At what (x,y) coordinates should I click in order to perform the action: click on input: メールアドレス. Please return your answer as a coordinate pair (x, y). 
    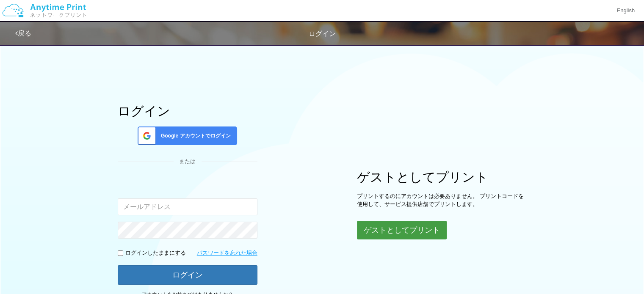
    Looking at the image, I should click on (187, 207).